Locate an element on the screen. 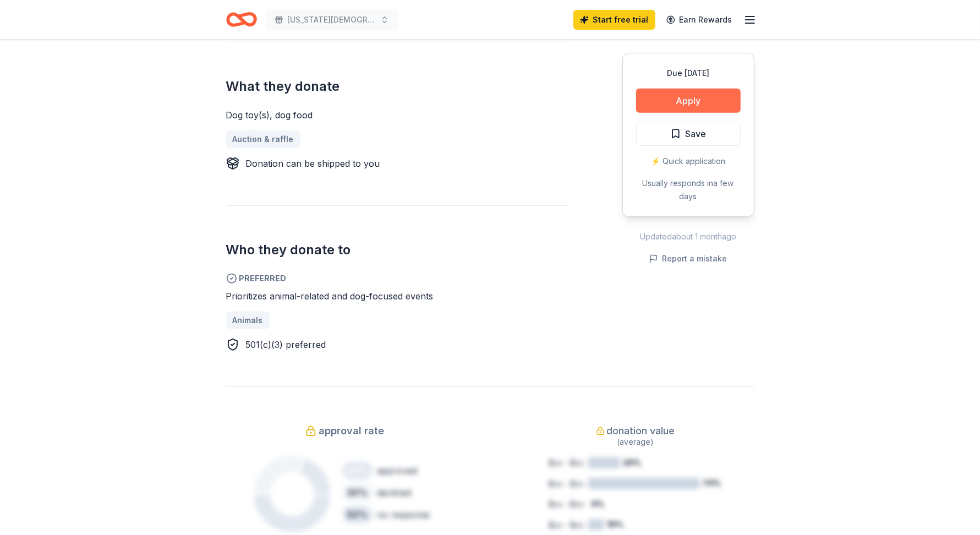 This screenshot has width=980, height=535. div: Donation can be shipped to you is located at coordinates (314, 164).